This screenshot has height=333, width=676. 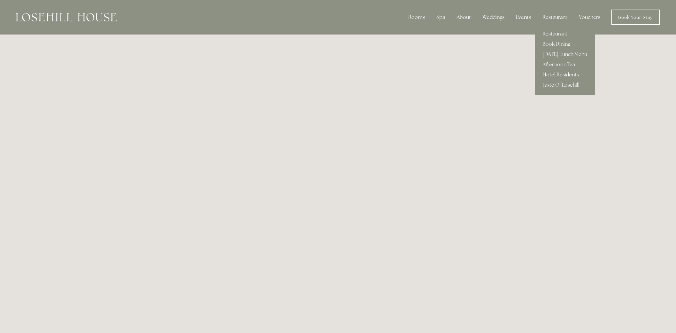 I want to click on div: Restaurant, so click(x=555, y=17).